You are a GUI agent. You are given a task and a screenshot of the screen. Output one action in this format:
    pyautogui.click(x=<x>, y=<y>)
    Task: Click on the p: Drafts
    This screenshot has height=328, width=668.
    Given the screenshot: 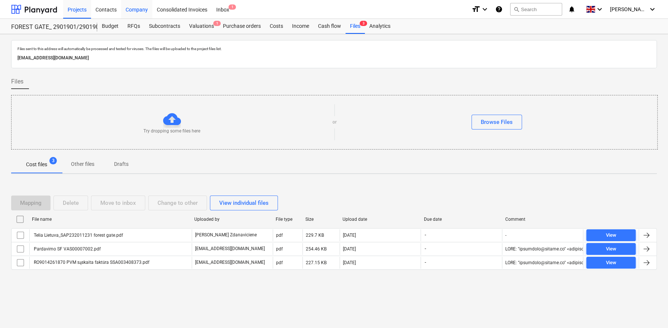 What is the action you would take?
    pyautogui.click(x=121, y=164)
    